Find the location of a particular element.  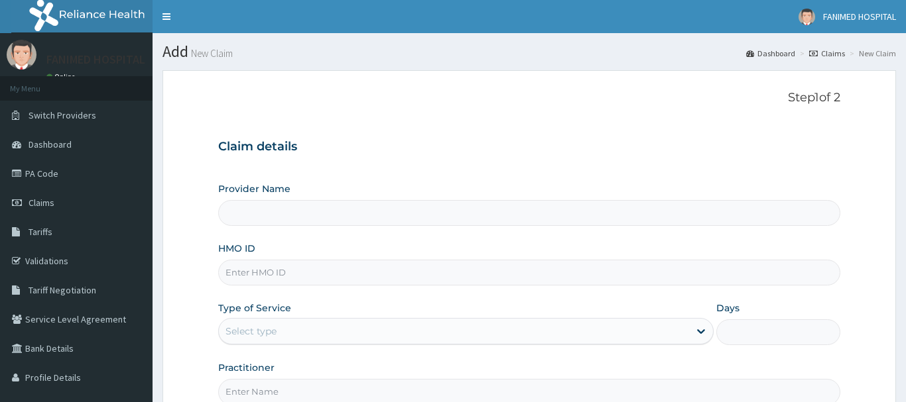

a: Dashboard is located at coordinates (770, 53).